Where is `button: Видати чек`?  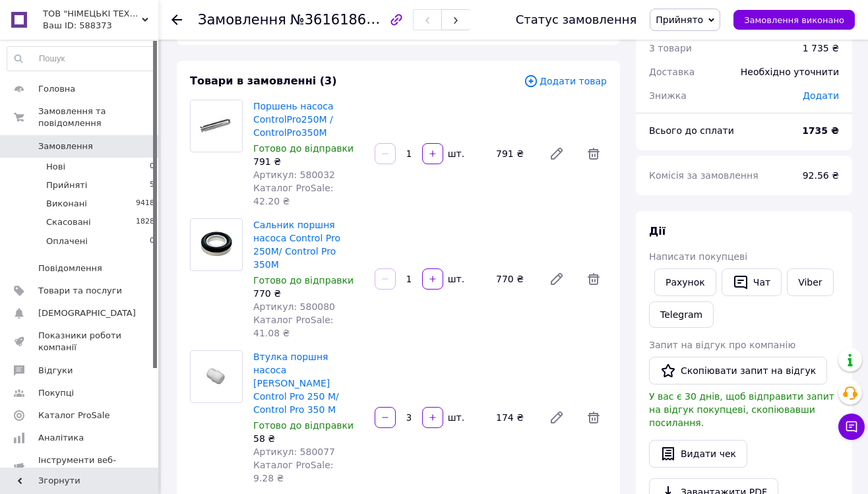 button: Видати чек is located at coordinates (698, 454).